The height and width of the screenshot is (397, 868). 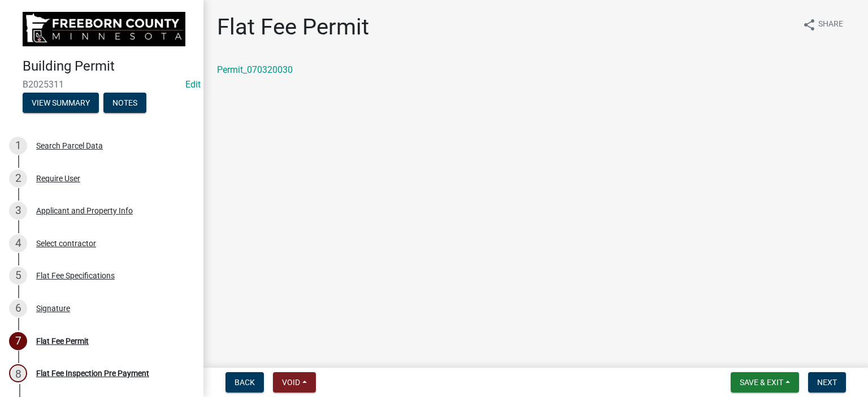 What do you see at coordinates (18, 179) in the screenshot?
I see `div: 2` at bounding box center [18, 179].